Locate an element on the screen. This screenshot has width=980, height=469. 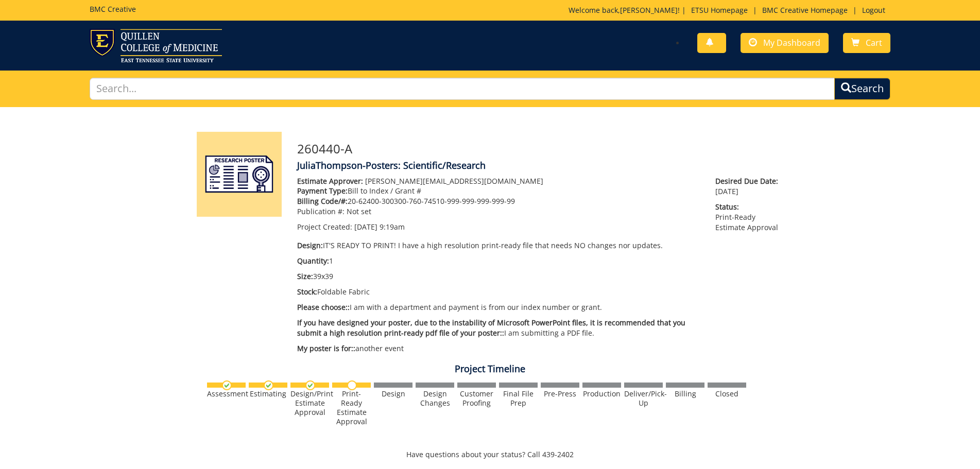
p: I am with a department and payment is from our index number or grant. is located at coordinates (498, 308).